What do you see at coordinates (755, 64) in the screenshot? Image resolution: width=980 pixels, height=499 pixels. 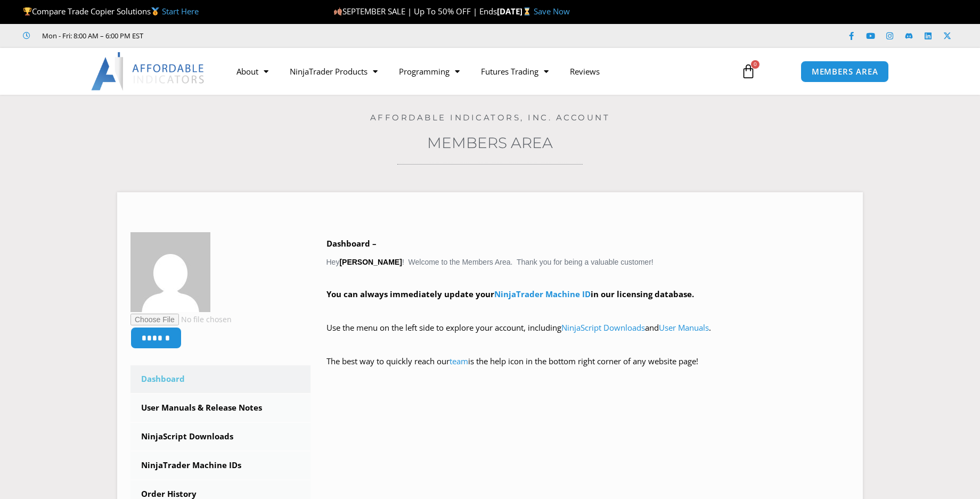 I see `span: 0` at bounding box center [755, 64].